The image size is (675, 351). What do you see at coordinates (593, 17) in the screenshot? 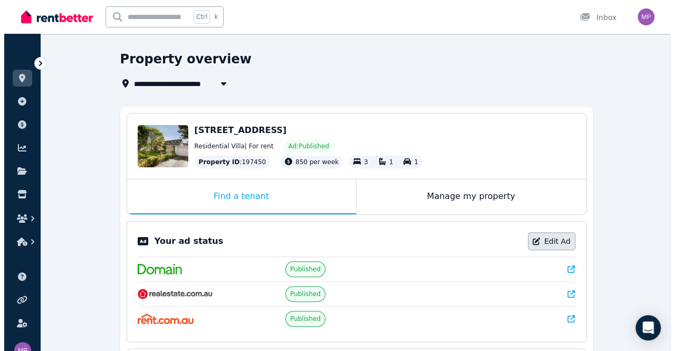
I see `div: Inbox` at bounding box center [593, 17].